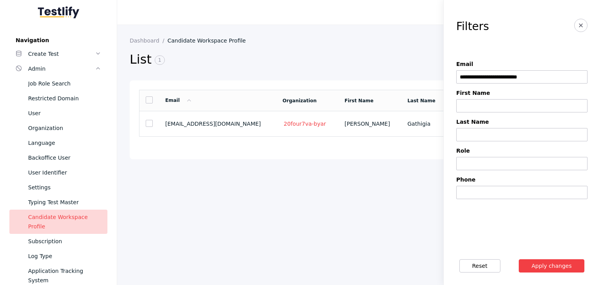 Image resolution: width=600 pixels, height=285 pixels. Describe the element at coordinates (522, 64) in the screenshot. I see `label: Email` at that location.